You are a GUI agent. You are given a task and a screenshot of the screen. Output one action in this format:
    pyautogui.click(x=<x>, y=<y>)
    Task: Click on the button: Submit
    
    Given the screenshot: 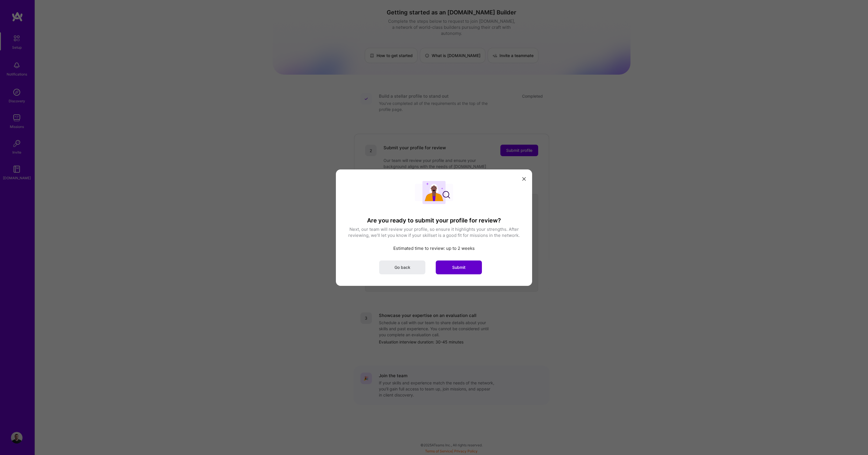 What is the action you would take?
    pyautogui.click(x=459, y=267)
    